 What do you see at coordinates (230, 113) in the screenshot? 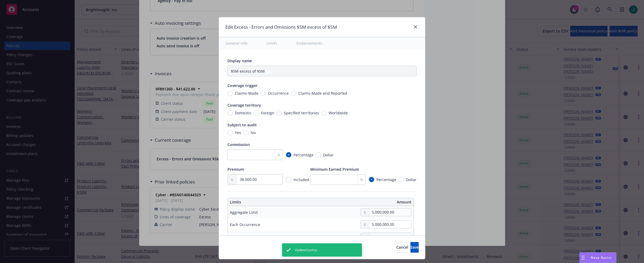
I see `input: Domestic` at bounding box center [230, 113].